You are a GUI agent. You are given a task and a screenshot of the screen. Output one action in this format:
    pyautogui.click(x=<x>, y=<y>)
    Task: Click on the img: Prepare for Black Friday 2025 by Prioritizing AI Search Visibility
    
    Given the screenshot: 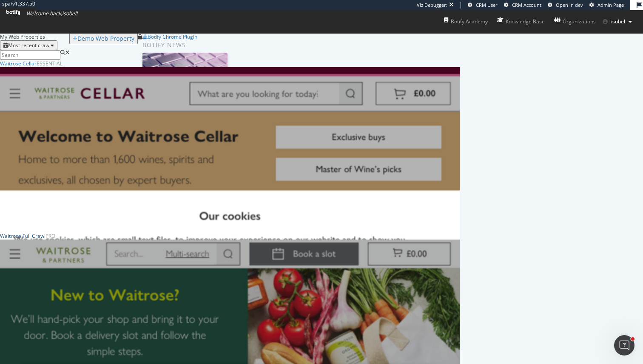 What is the action you would take?
    pyautogui.click(x=185, y=75)
    